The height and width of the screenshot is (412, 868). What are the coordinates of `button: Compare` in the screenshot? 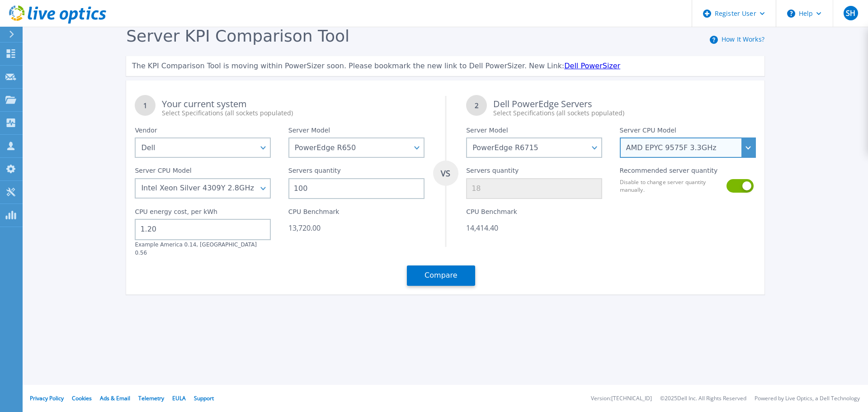 It's located at (441, 275).